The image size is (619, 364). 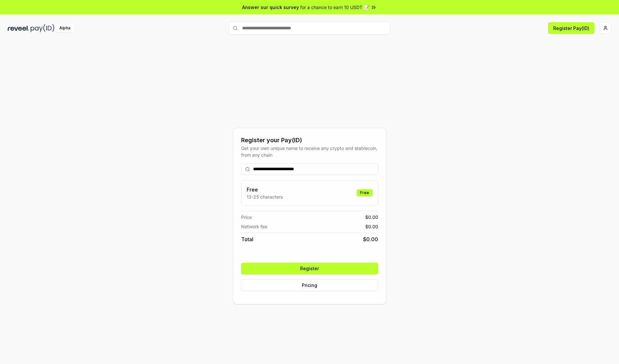 I want to click on div: Register your Pay(ID), so click(x=310, y=140).